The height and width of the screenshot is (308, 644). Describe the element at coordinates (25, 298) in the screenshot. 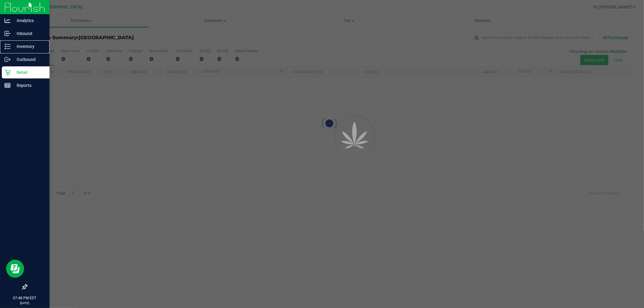

I see `p: 07:48 PM EDT` at that location.